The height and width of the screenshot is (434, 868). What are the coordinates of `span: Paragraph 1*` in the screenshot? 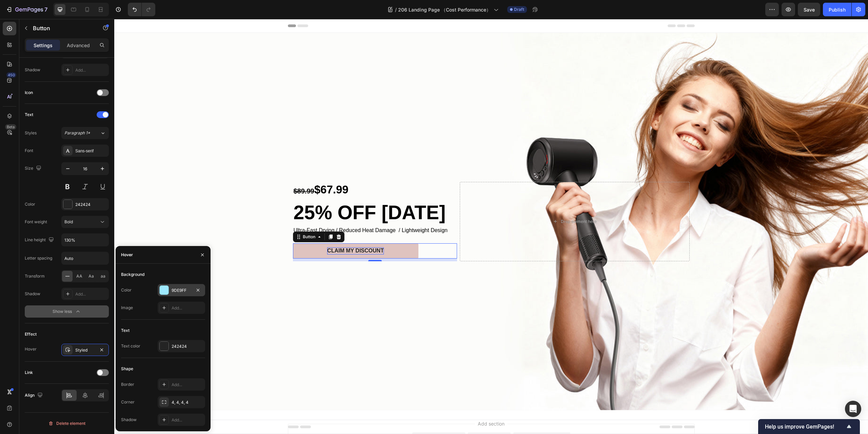 It's located at (78, 133).